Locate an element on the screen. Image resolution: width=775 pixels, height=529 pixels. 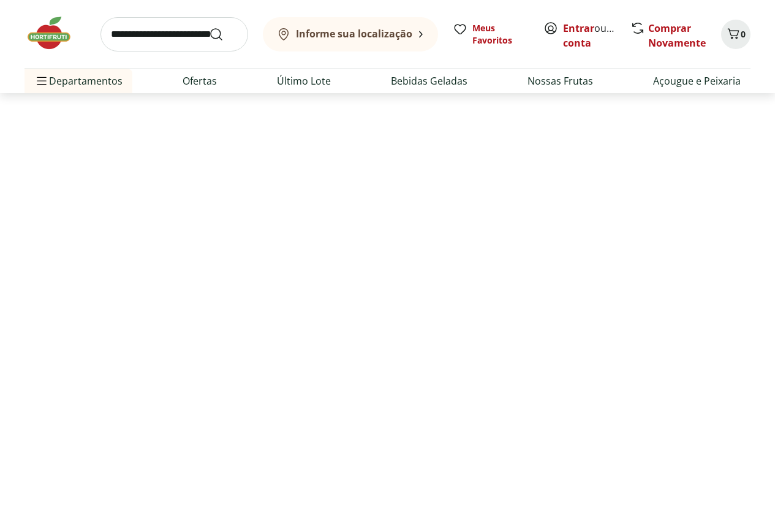
b: Informe sua localização is located at coordinates (354, 34).